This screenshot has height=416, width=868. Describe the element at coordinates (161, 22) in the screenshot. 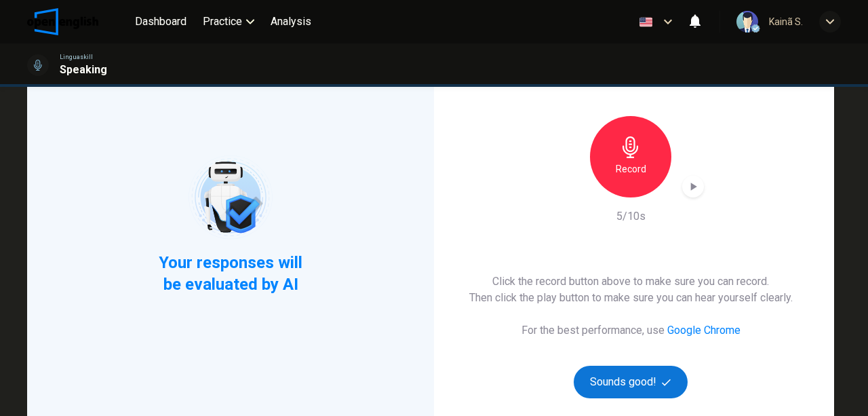

I see `span: Dashboard` at that location.